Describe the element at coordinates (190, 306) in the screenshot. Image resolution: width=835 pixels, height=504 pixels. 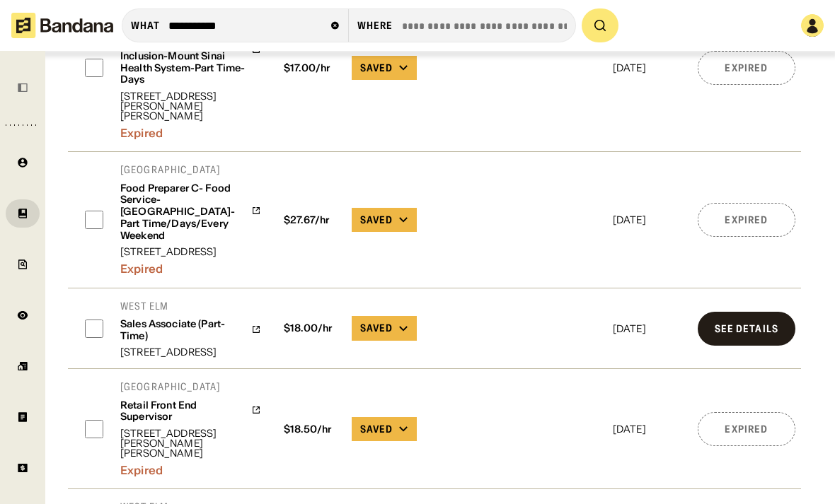
I see `div: west elm` at that location.